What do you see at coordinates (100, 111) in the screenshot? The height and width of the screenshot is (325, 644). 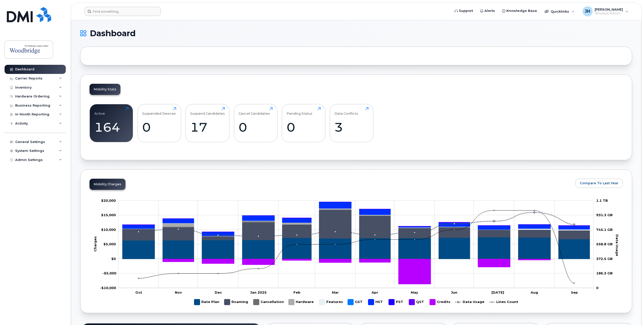 I see `div: Active` at bounding box center [100, 111].